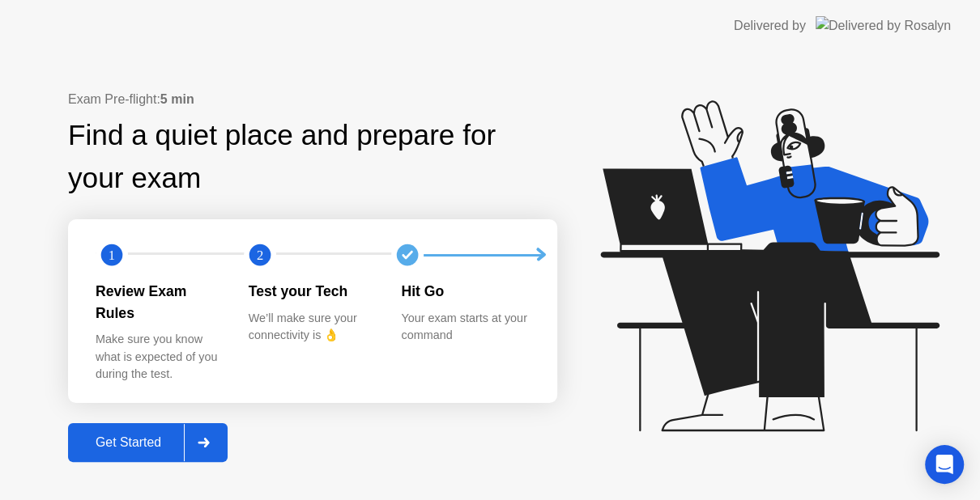 This screenshot has height=500, width=980. I want to click on div: Your exam starts at your command, so click(465, 327).